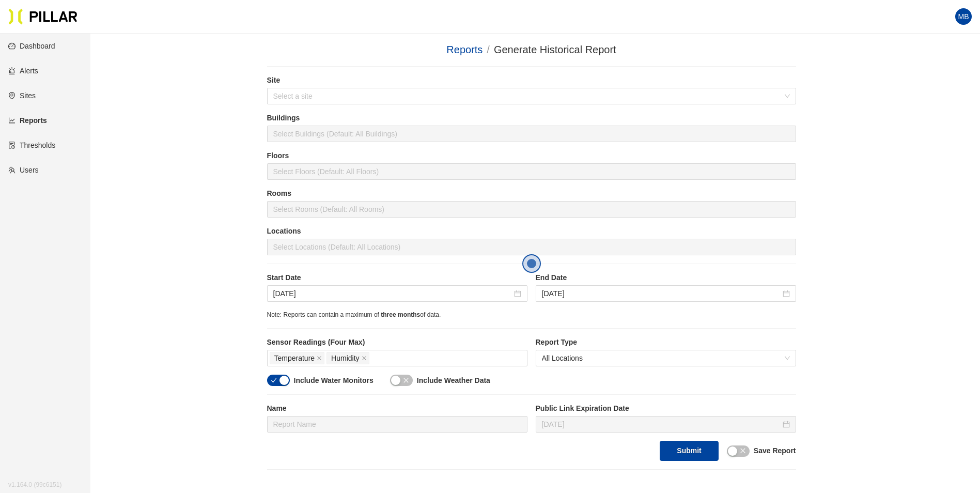 Image resolution: width=980 pixels, height=493 pixels. What do you see at coordinates (662, 293) in the screenshot?
I see `input: Aug 25, 2025` at bounding box center [662, 293].